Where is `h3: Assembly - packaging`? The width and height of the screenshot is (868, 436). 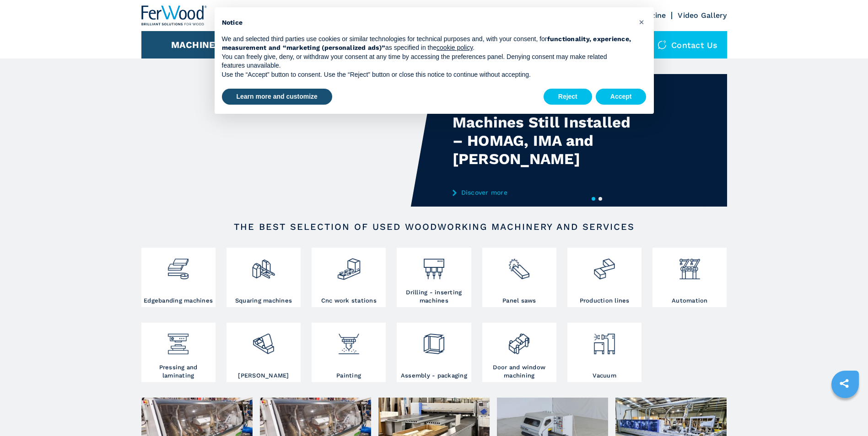
h3: Assembly - packaging is located at coordinates (434, 376).